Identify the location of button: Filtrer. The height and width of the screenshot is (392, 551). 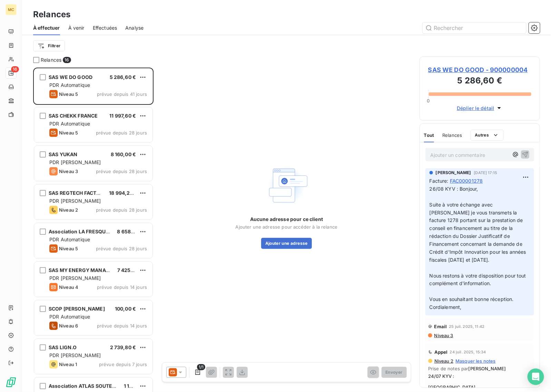
(49, 46).